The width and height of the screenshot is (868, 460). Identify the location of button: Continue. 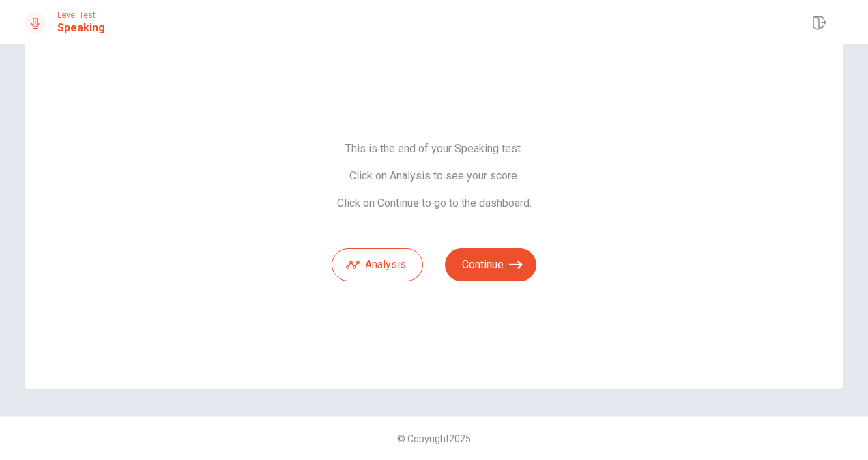
(491, 265).